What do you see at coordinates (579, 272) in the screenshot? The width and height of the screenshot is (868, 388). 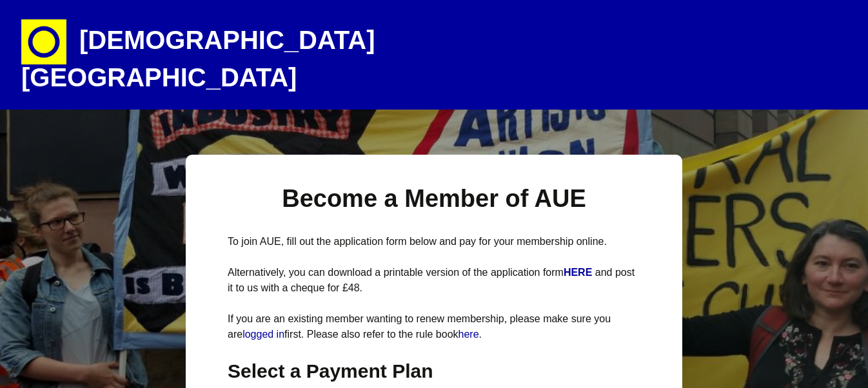 I see `a: HERE` at bounding box center [579, 272].